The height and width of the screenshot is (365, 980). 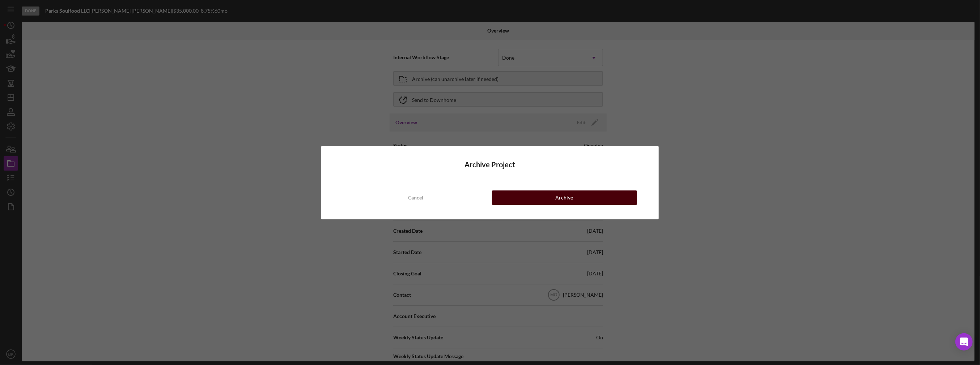 I want to click on div: Cancel, so click(x=416, y=198).